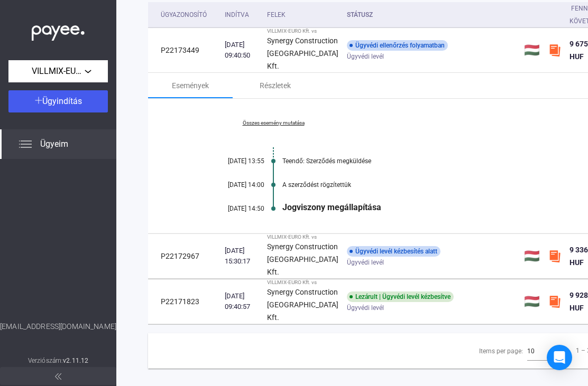 The height and width of the screenshot is (386, 588). Describe the element at coordinates (58, 30) in the screenshot. I see `img: white-payee-white-dot.svg` at that location.